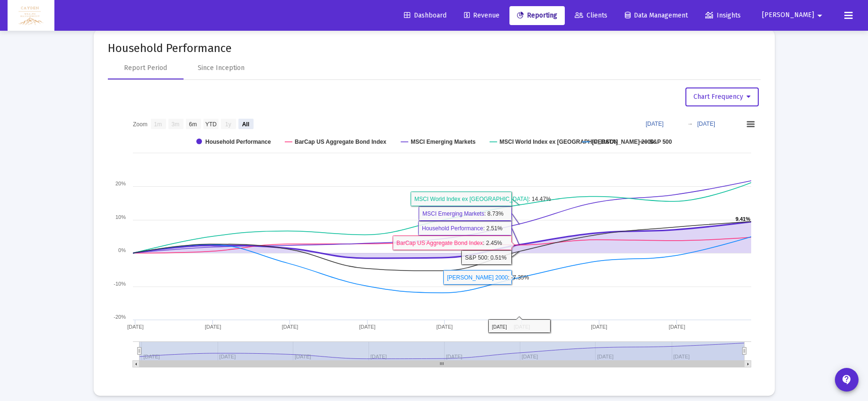  I want to click on a: Revenue, so click(481, 15).